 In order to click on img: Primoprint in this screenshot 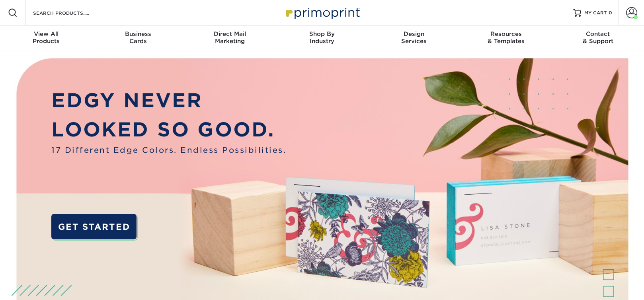, I will do `click(322, 13)`.